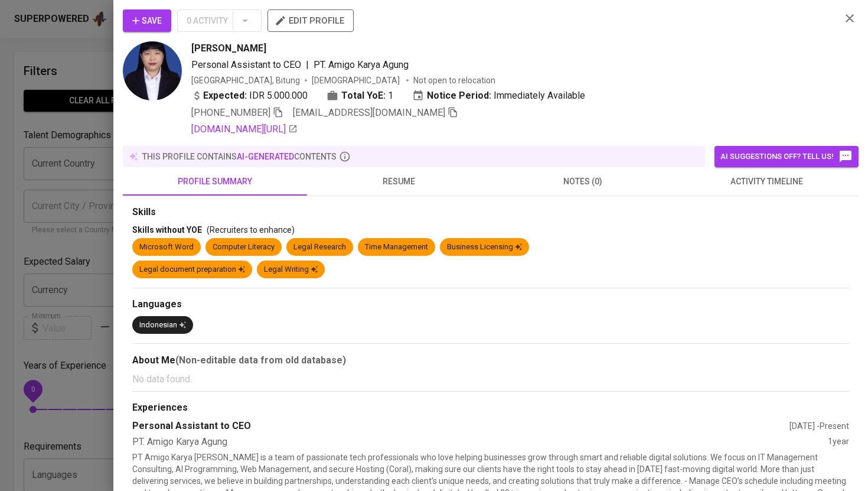 The image size is (868, 491). I want to click on span: Personal Assistant to CEO, so click(246, 65).